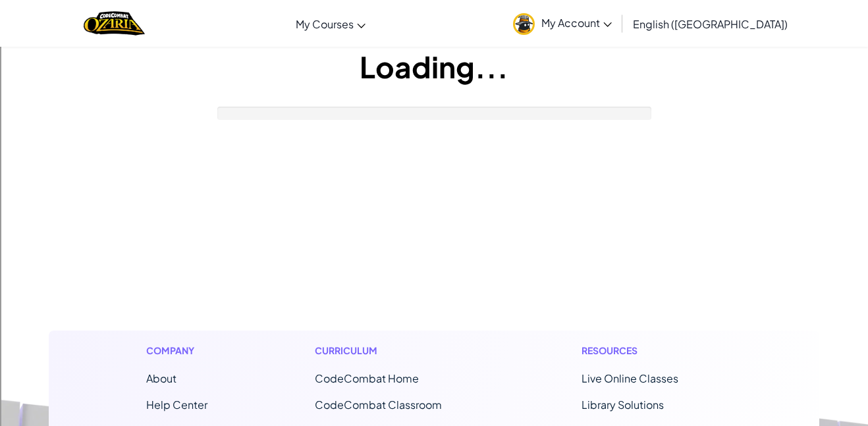  What do you see at coordinates (114, 23) in the screenshot?
I see `img: Home` at bounding box center [114, 23].